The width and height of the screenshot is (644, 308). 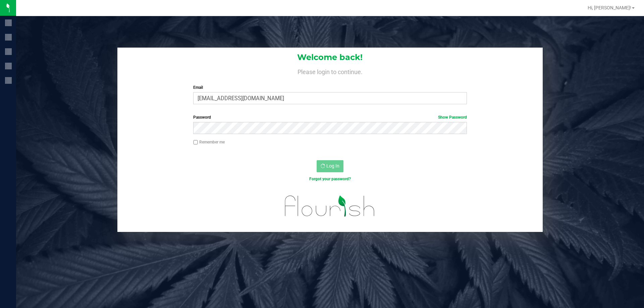 I want to click on button: Log In, so click(x=330, y=166).